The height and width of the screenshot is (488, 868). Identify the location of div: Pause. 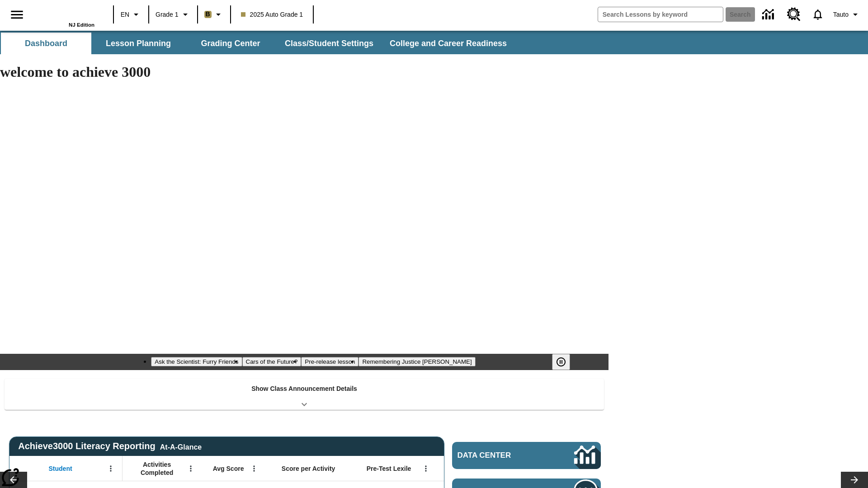
(566, 362).